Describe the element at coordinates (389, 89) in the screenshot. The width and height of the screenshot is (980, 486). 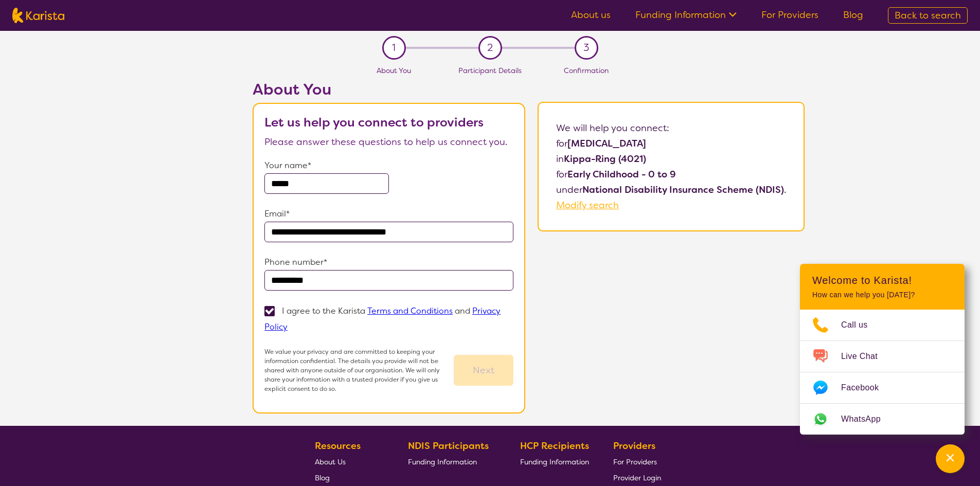
I see `h2: About You` at that location.